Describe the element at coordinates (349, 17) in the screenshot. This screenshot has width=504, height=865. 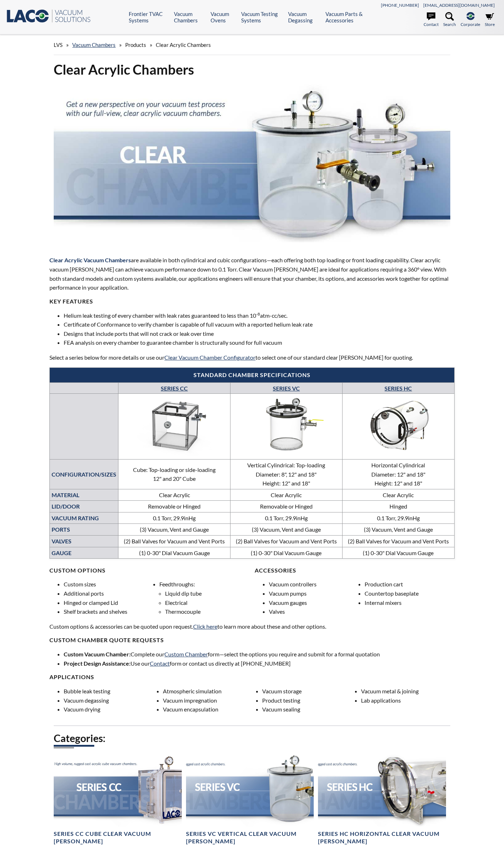
I see `a: Vacuum Parts & Accessories` at that location.